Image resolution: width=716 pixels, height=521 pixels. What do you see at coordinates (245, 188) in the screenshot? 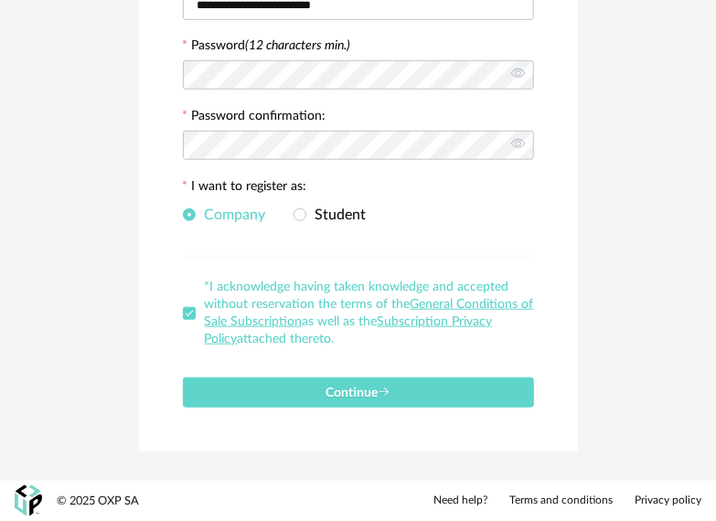
I see `label: I want to register as:` at bounding box center [245, 188].